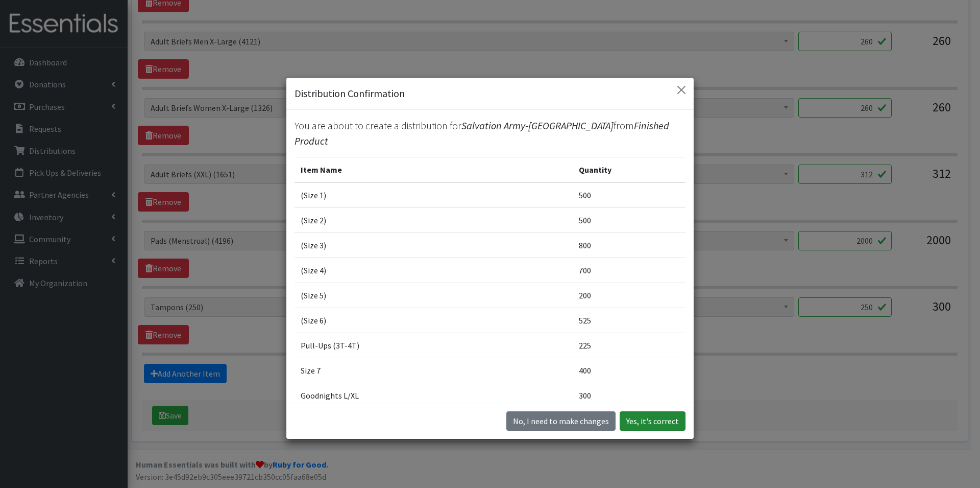 The height and width of the screenshot is (488, 980). I want to click on td: Pull-Ups (3T-4T), so click(434, 346).